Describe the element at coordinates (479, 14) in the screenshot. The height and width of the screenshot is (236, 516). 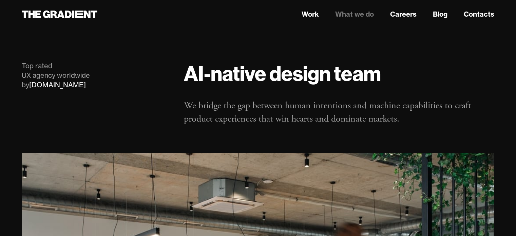
I see `a: Contacts` at that location.